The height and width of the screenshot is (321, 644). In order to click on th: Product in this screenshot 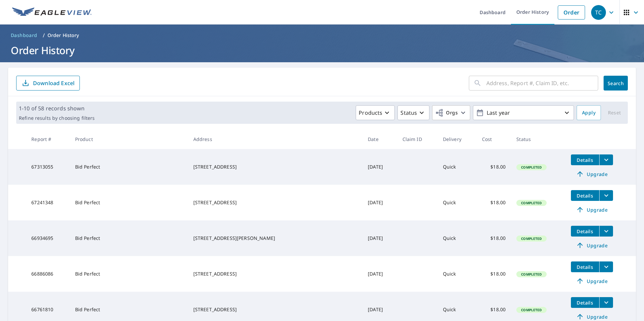, I will do `click(129, 139)`.